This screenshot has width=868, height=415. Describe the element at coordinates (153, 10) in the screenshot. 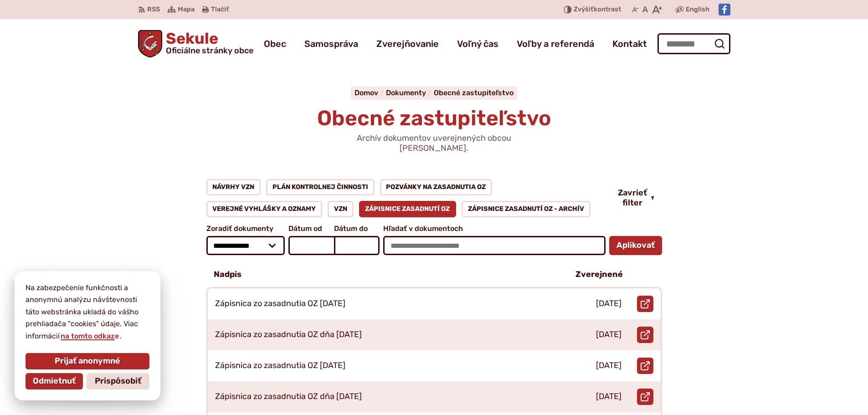

I see `span: RSS` at that location.